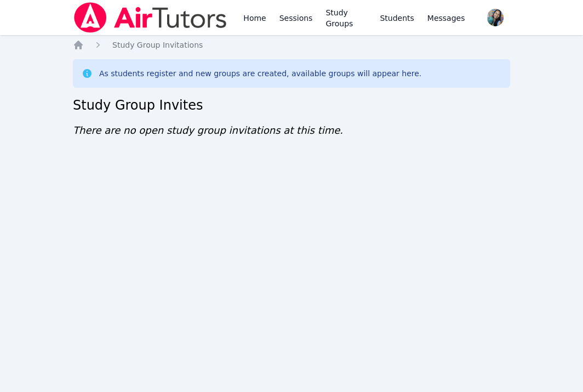  I want to click on nav: Breadcrumb, so click(292, 45).